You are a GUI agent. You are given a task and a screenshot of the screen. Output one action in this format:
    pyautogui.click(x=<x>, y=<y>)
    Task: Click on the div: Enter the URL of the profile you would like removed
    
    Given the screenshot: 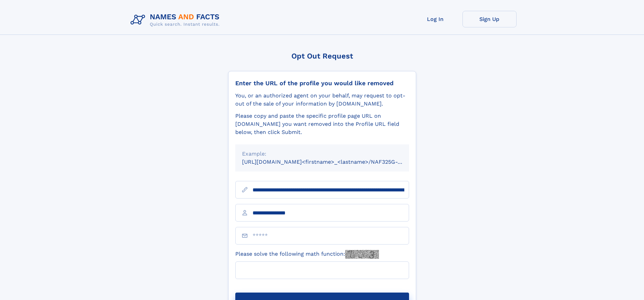 What is the action you would take?
    pyautogui.click(x=322, y=83)
    